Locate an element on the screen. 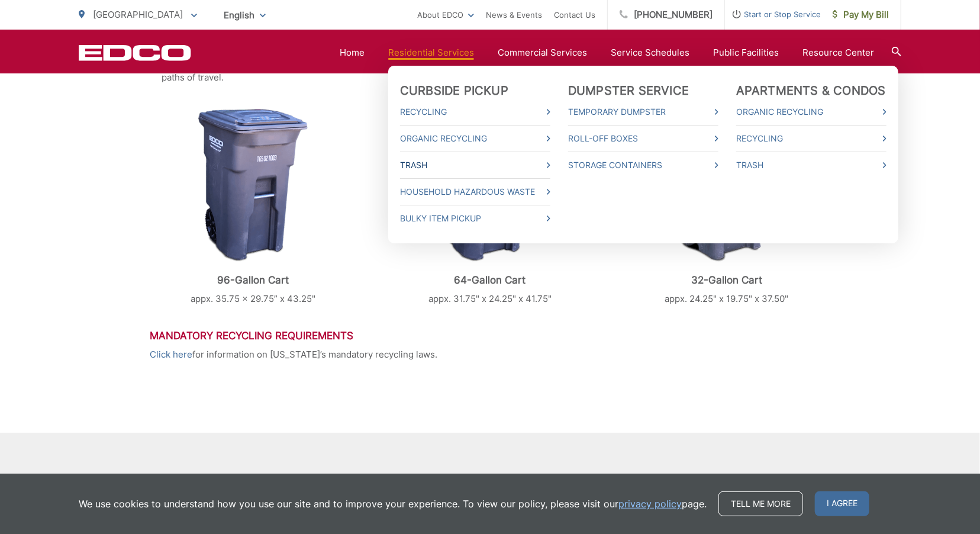 This screenshot has height=534, width=980. a: Residential Services is located at coordinates (431, 53).